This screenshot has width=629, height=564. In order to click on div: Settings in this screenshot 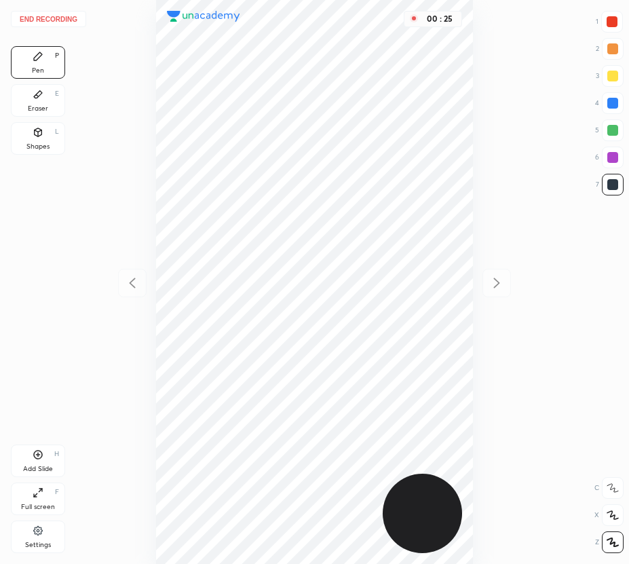, I will do `click(38, 545)`.